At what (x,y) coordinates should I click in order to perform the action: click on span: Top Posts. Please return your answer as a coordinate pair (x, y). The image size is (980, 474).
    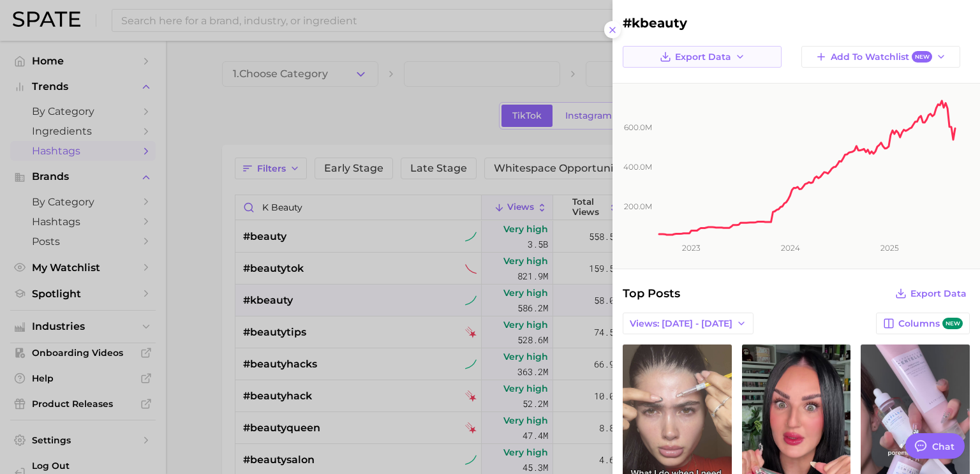
    Looking at the image, I should click on (651, 293).